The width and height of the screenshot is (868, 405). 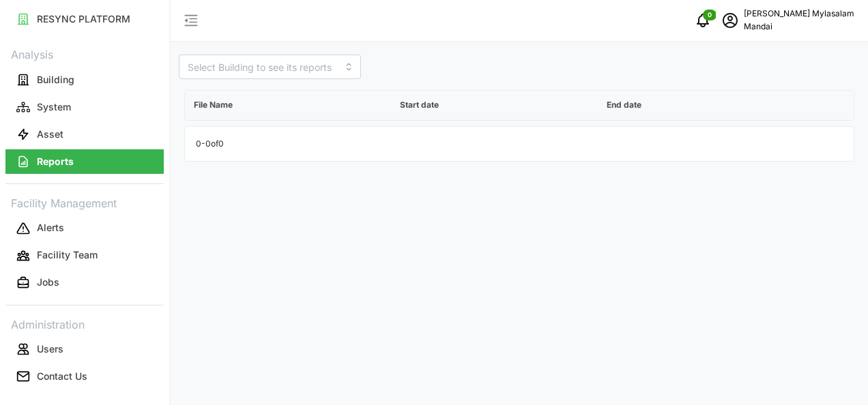 I want to click on p: 0 - 0 of 0, so click(x=210, y=144).